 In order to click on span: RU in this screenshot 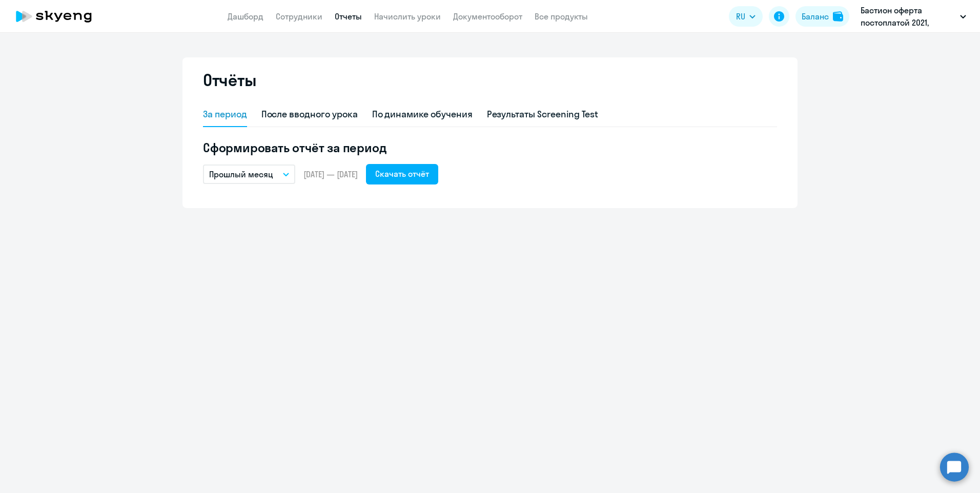, I will do `click(741, 17)`.